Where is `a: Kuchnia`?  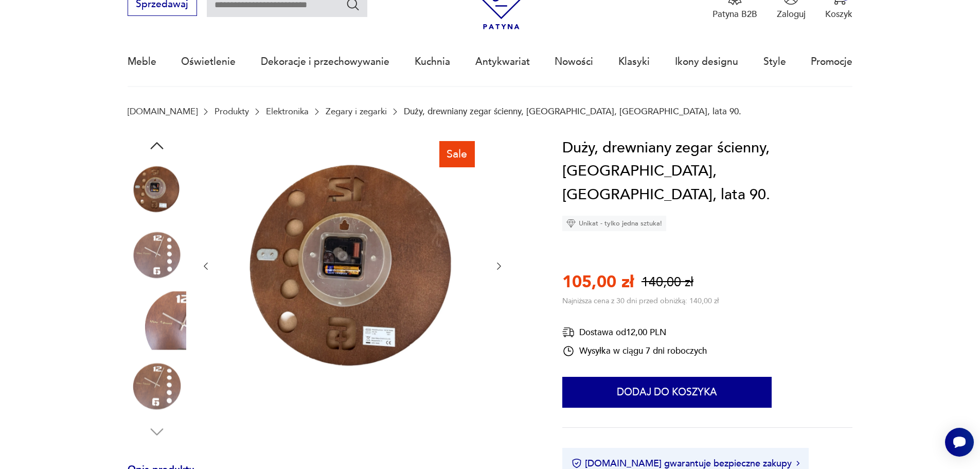 a: Kuchnia is located at coordinates (432, 61).